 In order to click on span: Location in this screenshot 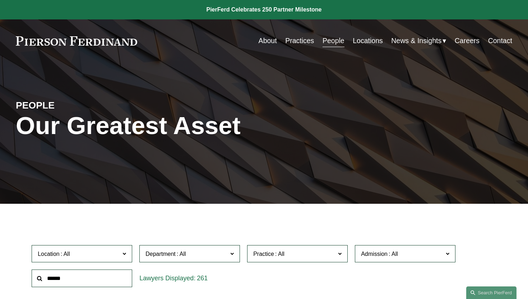, I will do `click(49, 254)`.